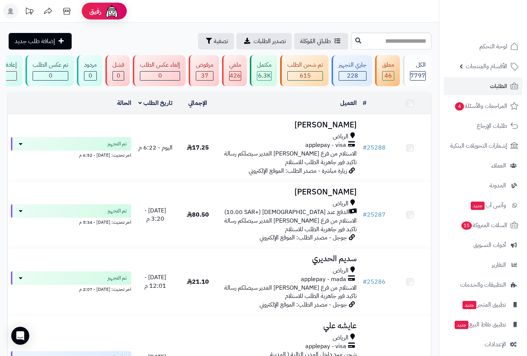 This screenshot has height=356, width=527. I want to click on span: المراجعات والأسئلة, so click(481, 106).